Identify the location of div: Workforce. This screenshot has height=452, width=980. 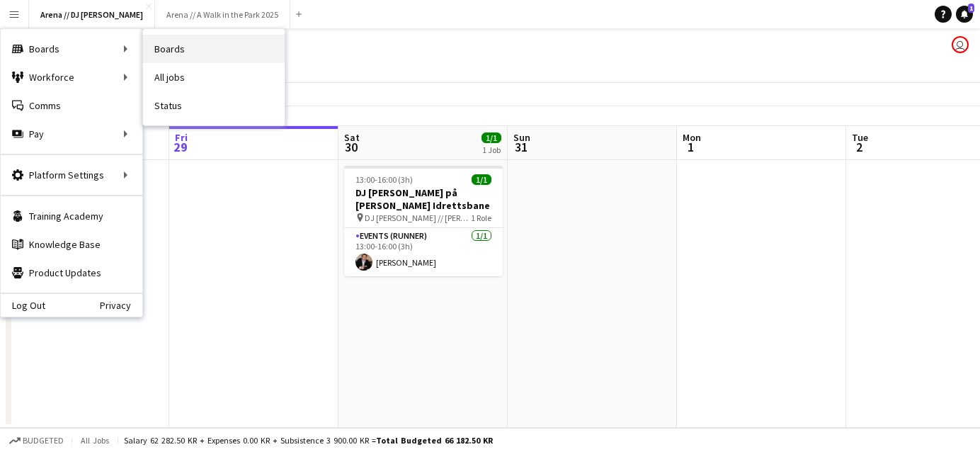
(72, 77).